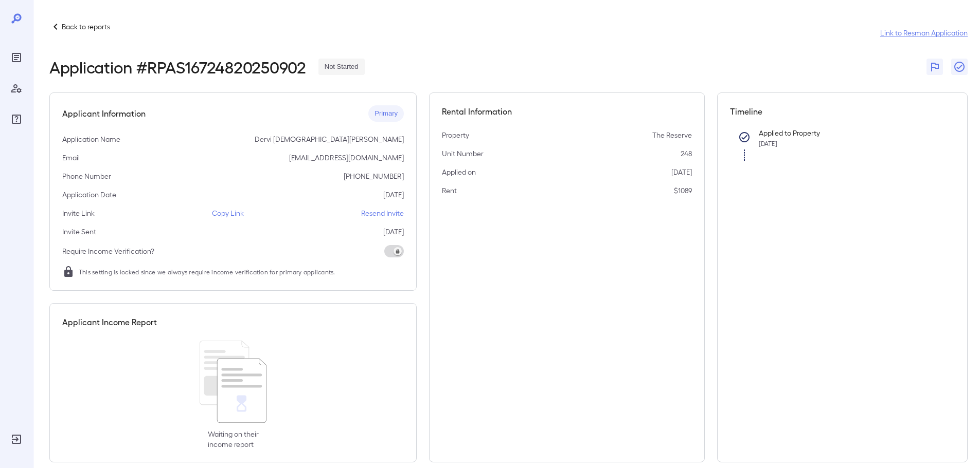 The width and height of the screenshot is (980, 468). What do you see at coordinates (89, 195) in the screenshot?
I see `p: Application Date` at bounding box center [89, 195].